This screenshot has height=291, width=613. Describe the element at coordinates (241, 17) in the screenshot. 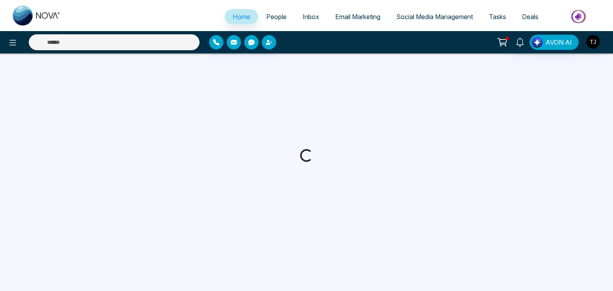

I see `a: Home` at that location.